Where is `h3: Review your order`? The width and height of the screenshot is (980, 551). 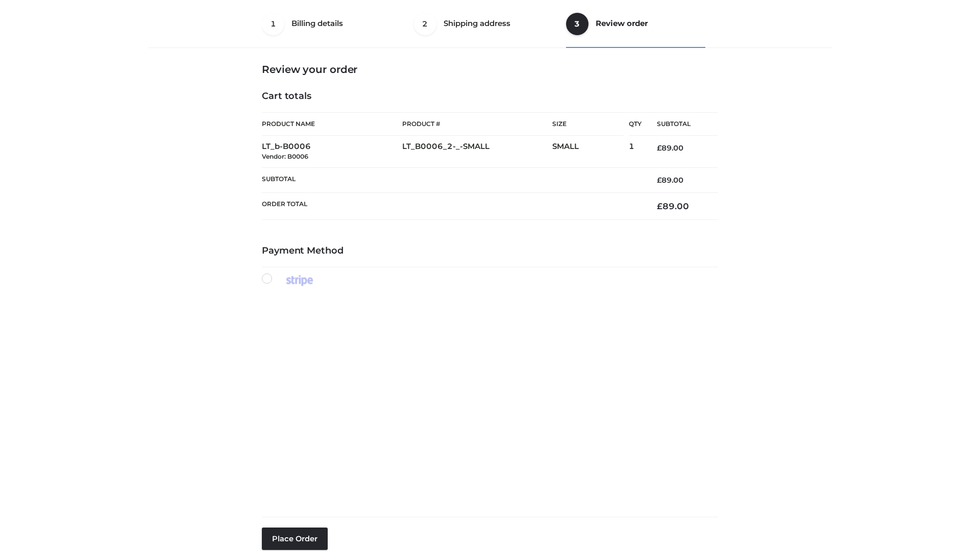 h3: Review your order is located at coordinates (490, 69).